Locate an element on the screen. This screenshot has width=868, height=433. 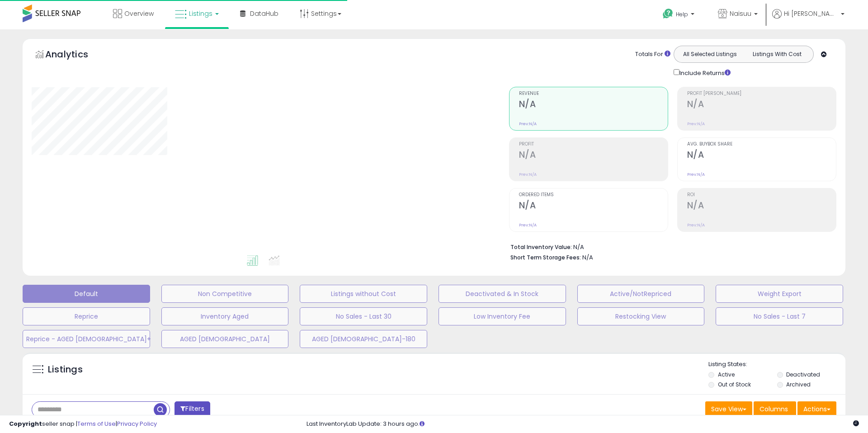
button: Listings With Cost is located at coordinates (777, 54).